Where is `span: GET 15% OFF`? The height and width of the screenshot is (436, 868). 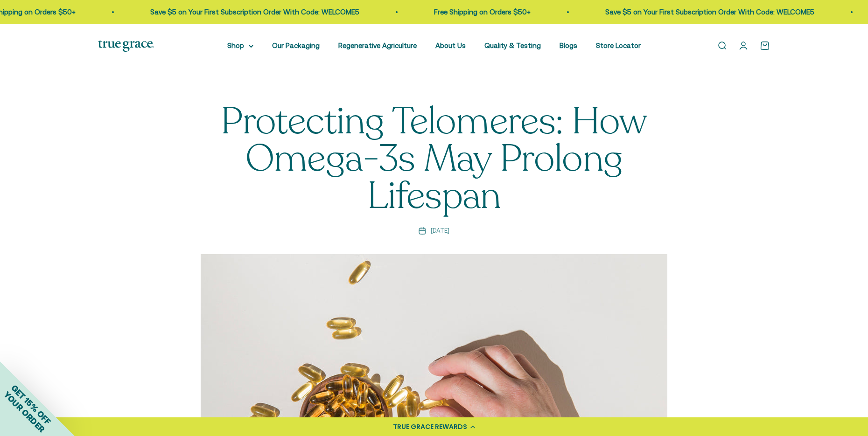
span: GET 15% OFF is located at coordinates (31, 405).